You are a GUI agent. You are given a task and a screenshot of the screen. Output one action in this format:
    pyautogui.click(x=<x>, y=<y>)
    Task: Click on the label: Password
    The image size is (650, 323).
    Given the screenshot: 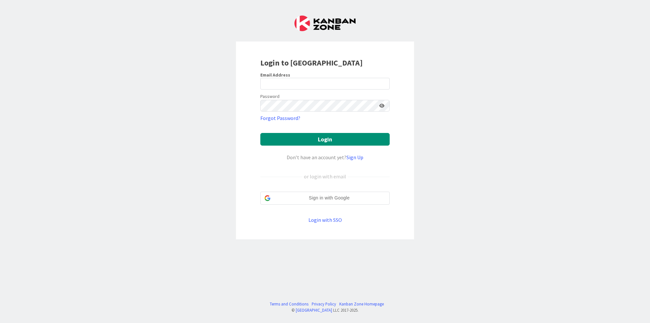 What is the action you would take?
    pyautogui.click(x=270, y=96)
    